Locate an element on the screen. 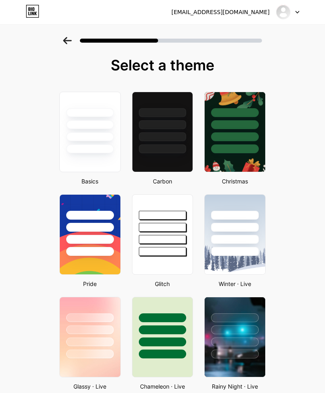 The width and height of the screenshot is (325, 393). div: Winter · Live is located at coordinates (235, 283).